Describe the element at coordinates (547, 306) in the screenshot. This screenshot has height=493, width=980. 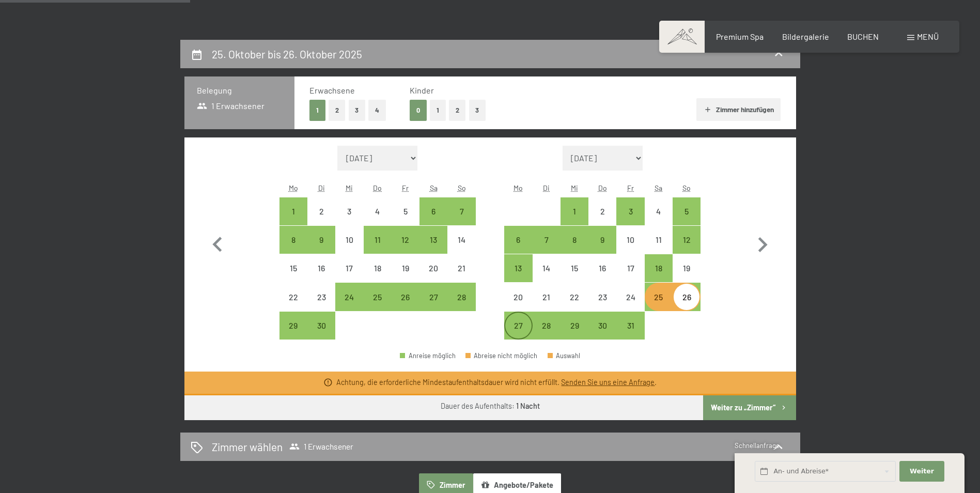
I see `div: 21` at that location.